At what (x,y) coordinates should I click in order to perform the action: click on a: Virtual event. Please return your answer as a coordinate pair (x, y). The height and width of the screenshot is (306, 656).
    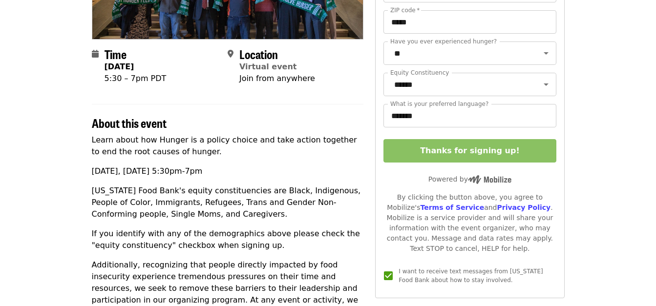
    Looking at the image, I should click on (268, 66).